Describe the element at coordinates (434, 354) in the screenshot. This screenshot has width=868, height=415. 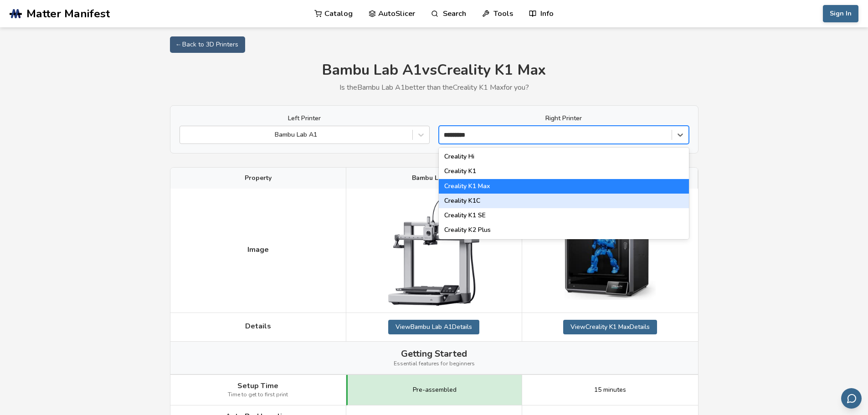
I see `span: Getting Started` at that location.